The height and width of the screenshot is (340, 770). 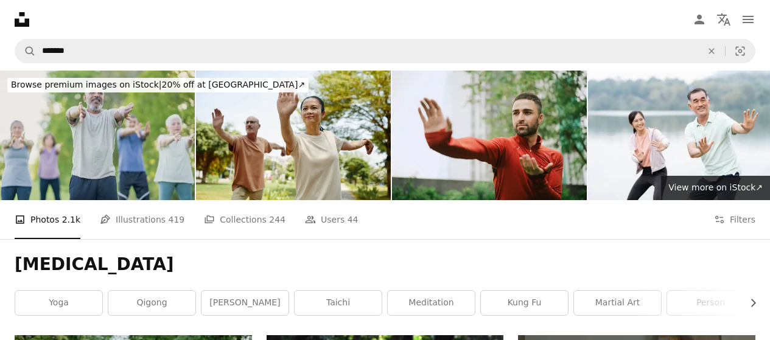 What do you see at coordinates (748, 19) in the screenshot?
I see `button: Menu` at bounding box center [748, 19].